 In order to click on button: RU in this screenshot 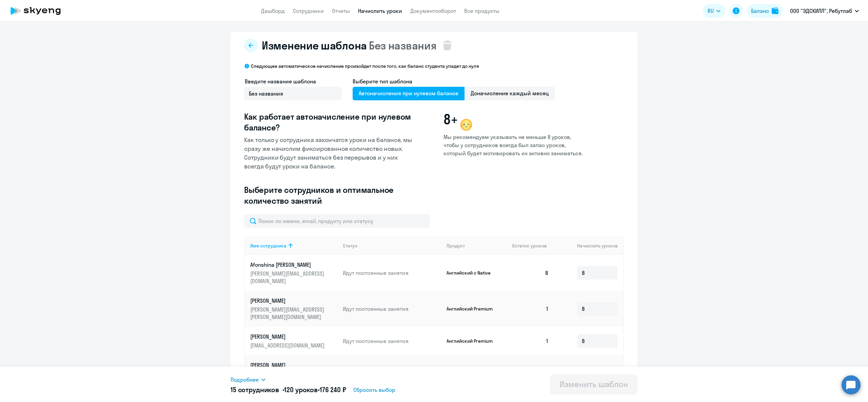, I will do `click(714, 11)`.